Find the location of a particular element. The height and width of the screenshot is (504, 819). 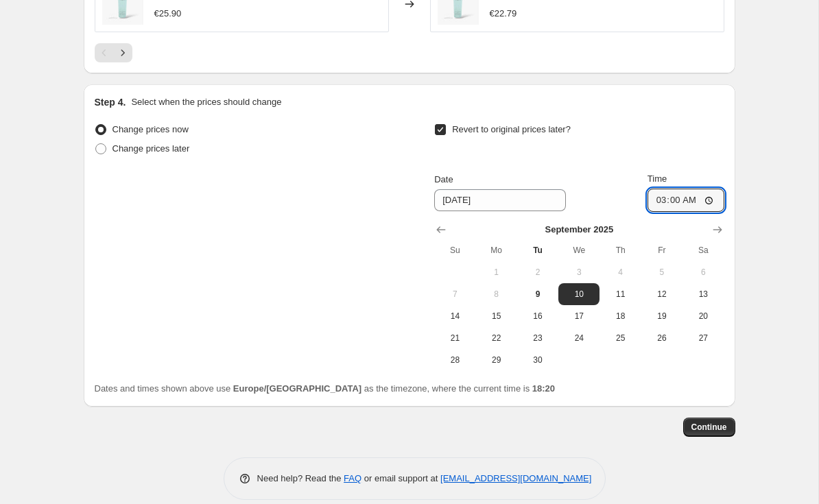

button: Thursday September 11 2025 is located at coordinates (621, 294).